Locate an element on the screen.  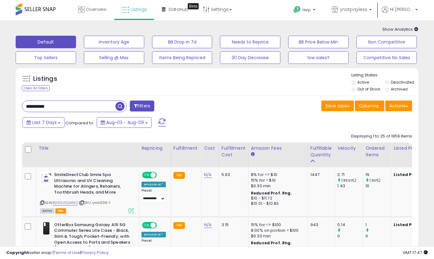
div: Title is located at coordinates (87, 148).